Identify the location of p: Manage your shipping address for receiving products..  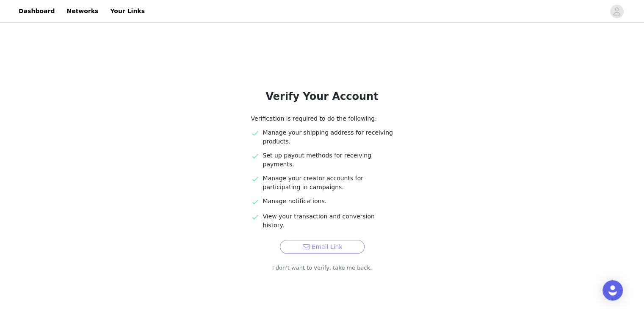
(328, 137).